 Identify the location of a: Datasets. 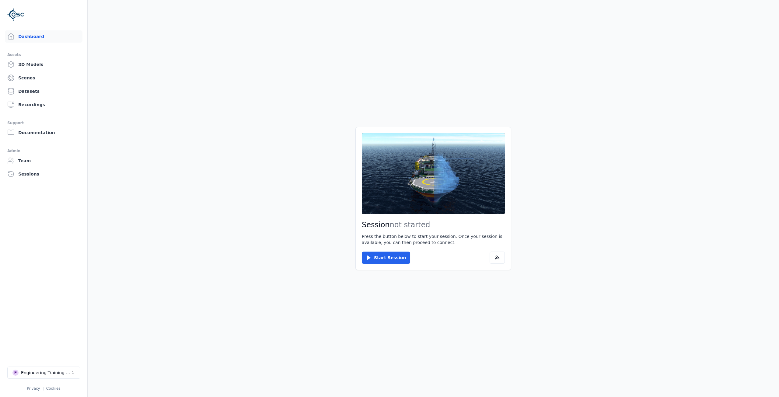
(43, 91).